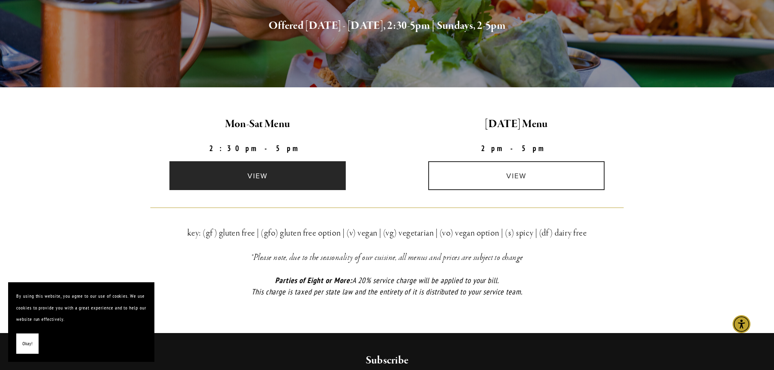  What do you see at coordinates (258, 148) in the screenshot?
I see `strong: 2:30pm-5pm` at bounding box center [258, 148].